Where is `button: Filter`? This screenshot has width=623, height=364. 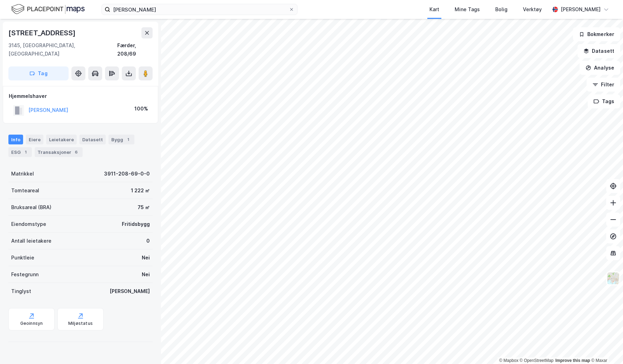 button: Filter is located at coordinates (603, 84).